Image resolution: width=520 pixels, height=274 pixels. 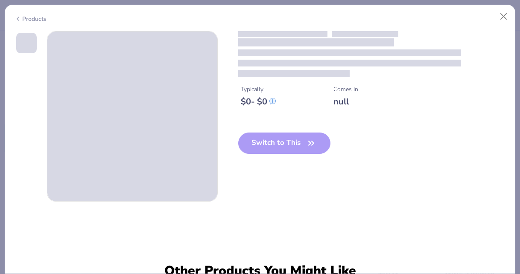 What do you see at coordinates (258, 102) in the screenshot?
I see `div: $ 0 - $ 0` at bounding box center [258, 102].